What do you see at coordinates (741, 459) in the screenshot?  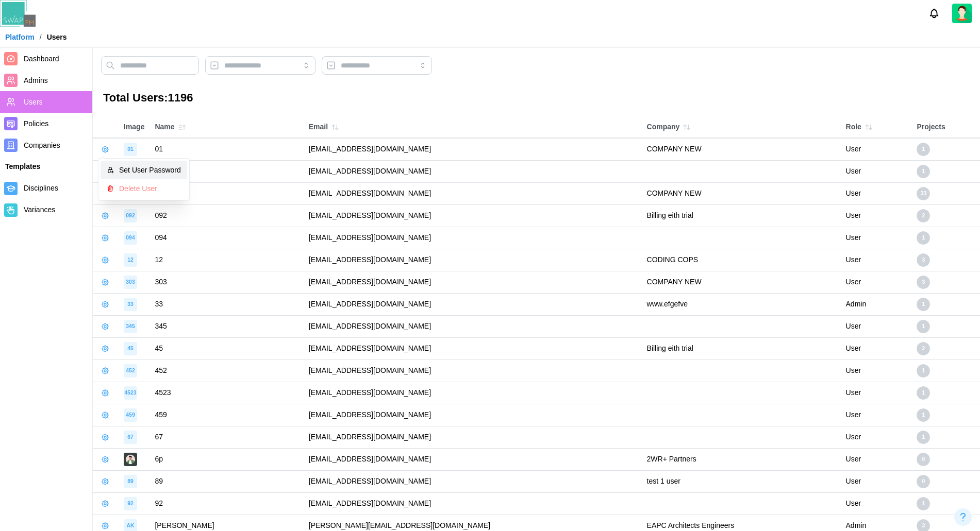 I see `td: 2WR+ Partners` at bounding box center [741, 459].